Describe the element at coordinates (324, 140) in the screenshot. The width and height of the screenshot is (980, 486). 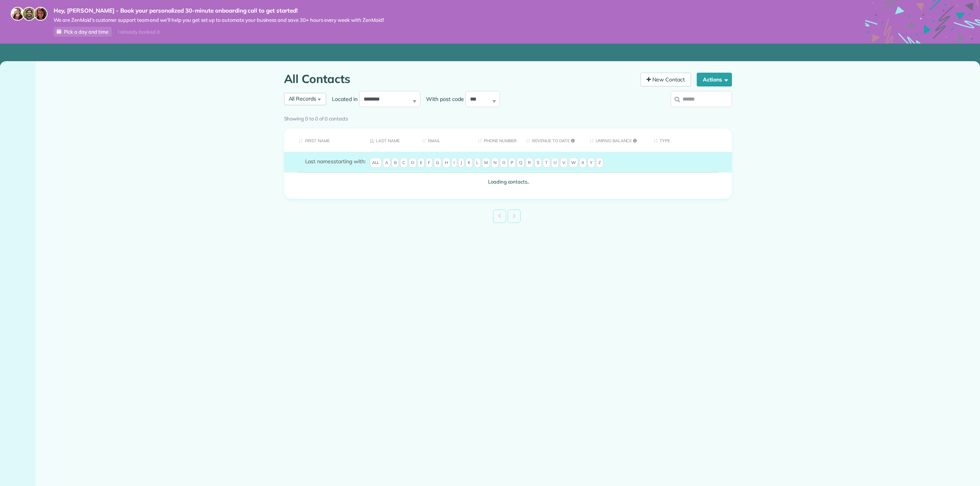
I see `th: First Name: activate to sort column ascending` at that location.